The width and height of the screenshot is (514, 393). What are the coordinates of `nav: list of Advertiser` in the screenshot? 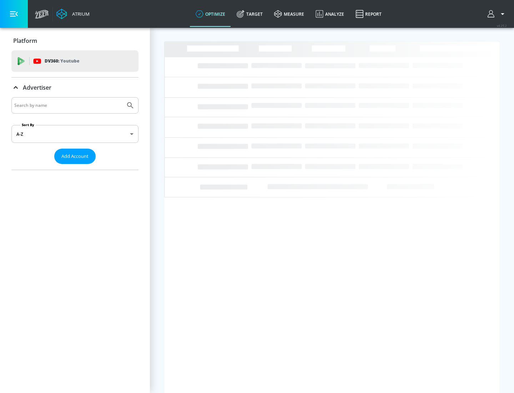 It's located at (75, 167).